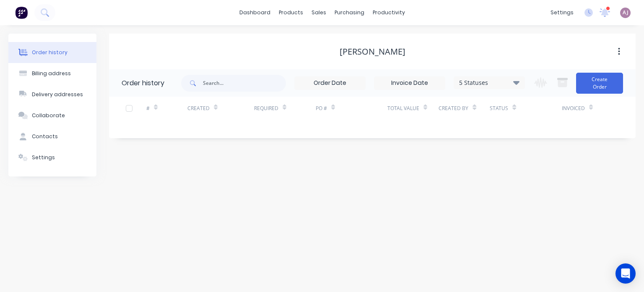 This screenshot has height=292, width=644. What do you see at coordinates (57, 94) in the screenshot?
I see `div: Delivery addresses` at bounding box center [57, 94].